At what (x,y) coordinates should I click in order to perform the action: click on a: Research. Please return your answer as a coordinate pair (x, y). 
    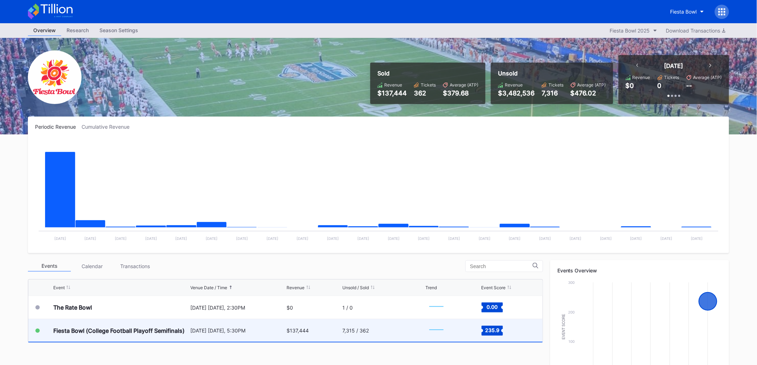
    Looking at the image, I should click on (78, 30).